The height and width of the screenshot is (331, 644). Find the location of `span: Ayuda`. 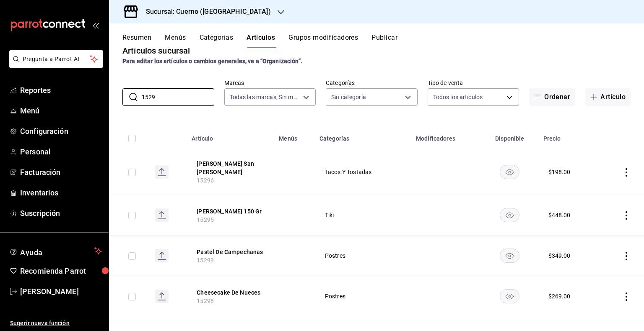

span: Ayuda is located at coordinates (55, 251).